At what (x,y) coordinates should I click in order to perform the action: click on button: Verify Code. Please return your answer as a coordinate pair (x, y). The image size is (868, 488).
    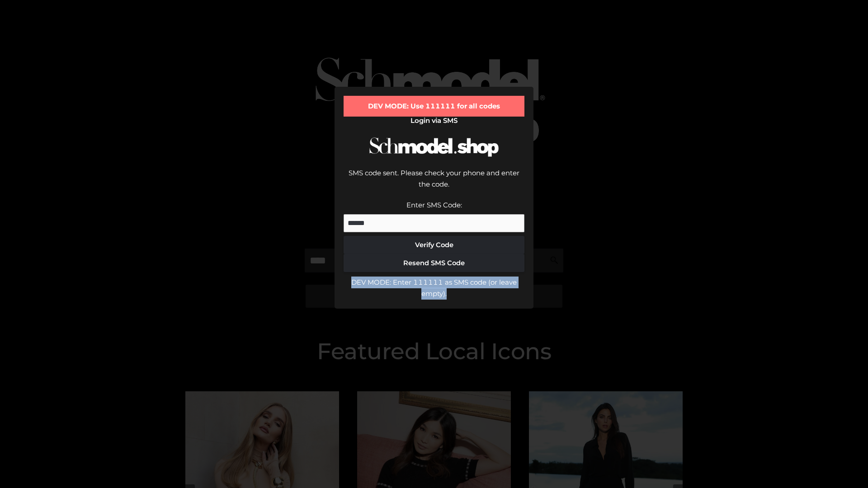
    Looking at the image, I should click on (434, 245).